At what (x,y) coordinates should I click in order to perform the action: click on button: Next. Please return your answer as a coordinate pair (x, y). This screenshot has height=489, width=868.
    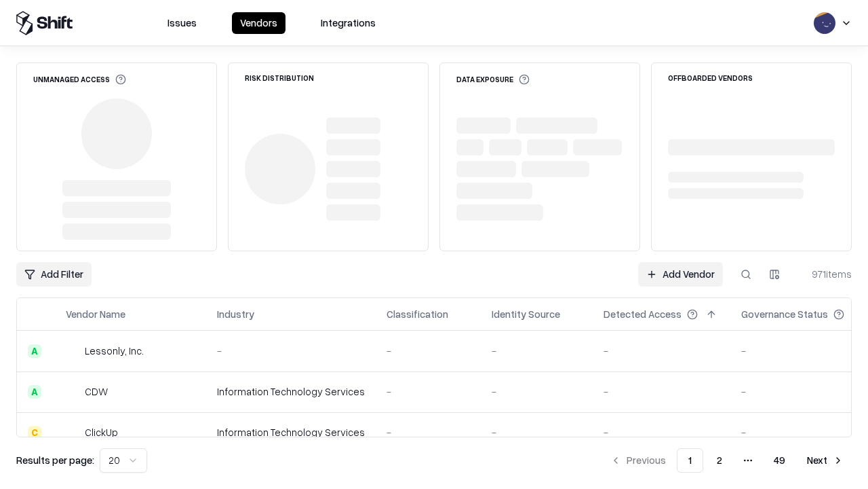
    Looking at the image, I should click on (825, 460).